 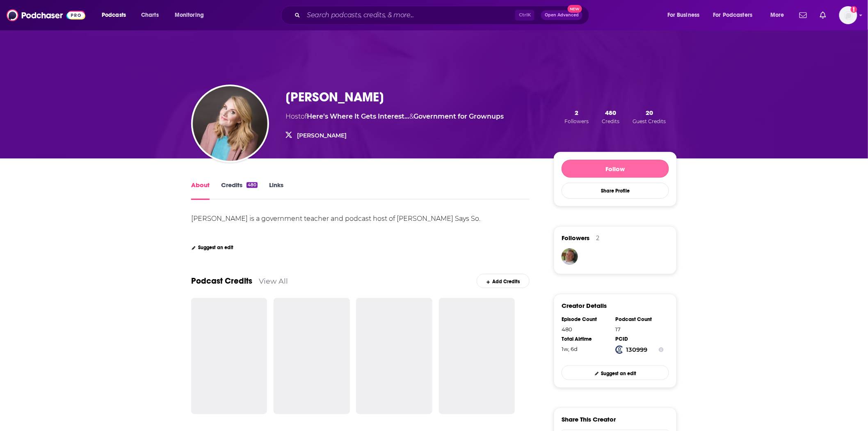 I want to click on a: Links, so click(x=276, y=191).